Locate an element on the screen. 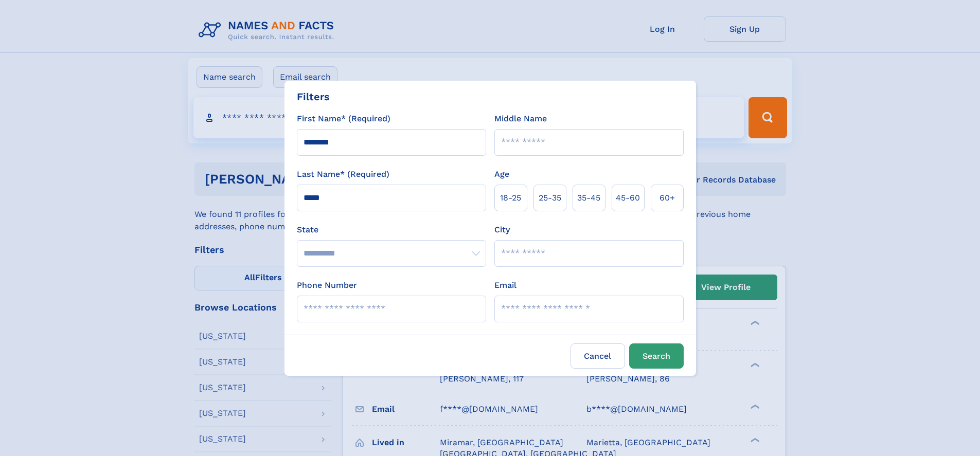  button: Search is located at coordinates (657, 356).